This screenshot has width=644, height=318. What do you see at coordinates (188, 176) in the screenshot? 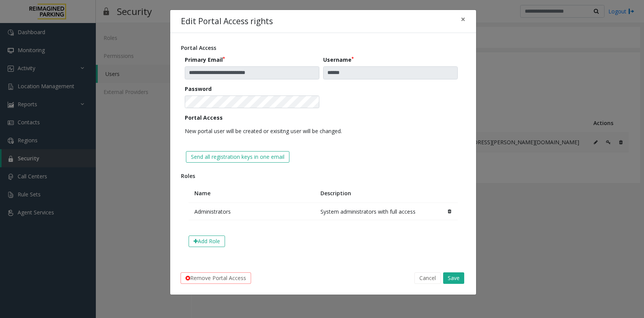
I see `span: Roles` at bounding box center [188, 176].